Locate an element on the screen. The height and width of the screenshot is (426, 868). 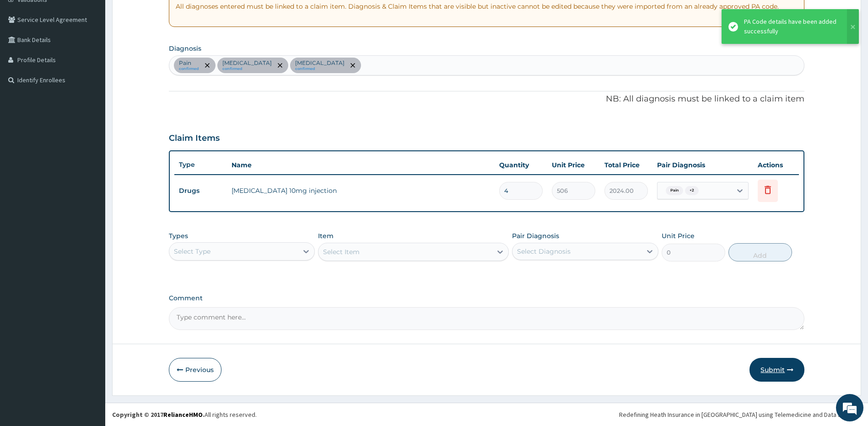
div: Minimize live chat window is located at coordinates (161, 16).